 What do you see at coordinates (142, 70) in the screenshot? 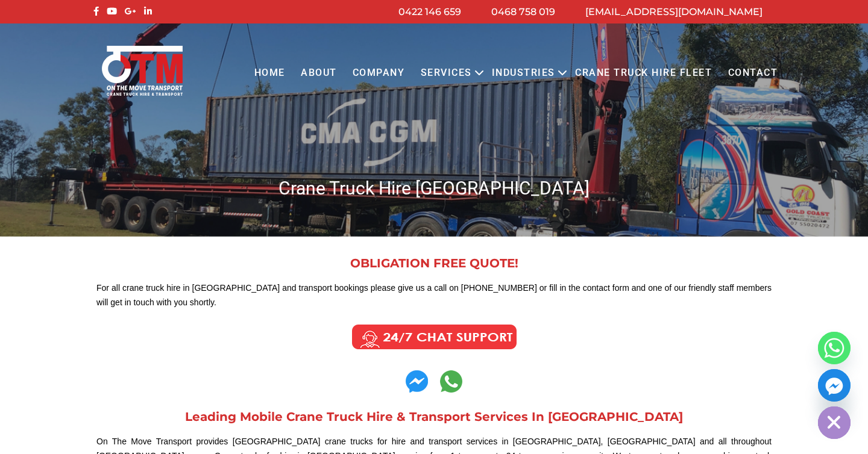
I see `img: Otmtransport` at bounding box center [142, 70].